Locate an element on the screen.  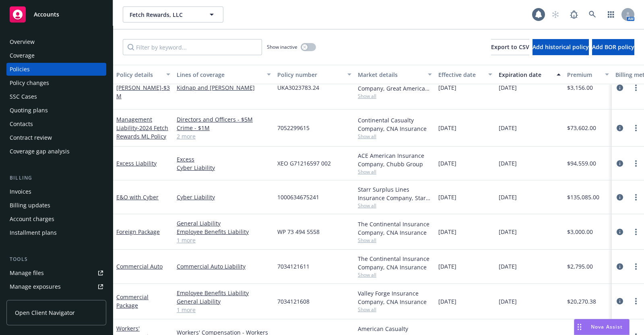
div: Expiration date is located at coordinates (526, 75).